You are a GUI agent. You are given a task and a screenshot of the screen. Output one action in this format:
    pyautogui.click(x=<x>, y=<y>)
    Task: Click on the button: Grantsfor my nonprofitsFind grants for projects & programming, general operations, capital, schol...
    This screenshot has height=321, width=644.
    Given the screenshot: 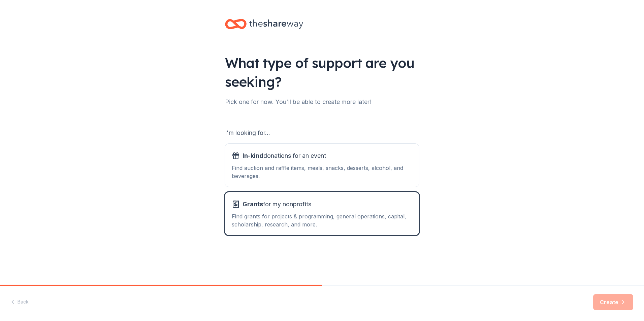 What is the action you would take?
    pyautogui.click(x=322, y=214)
    